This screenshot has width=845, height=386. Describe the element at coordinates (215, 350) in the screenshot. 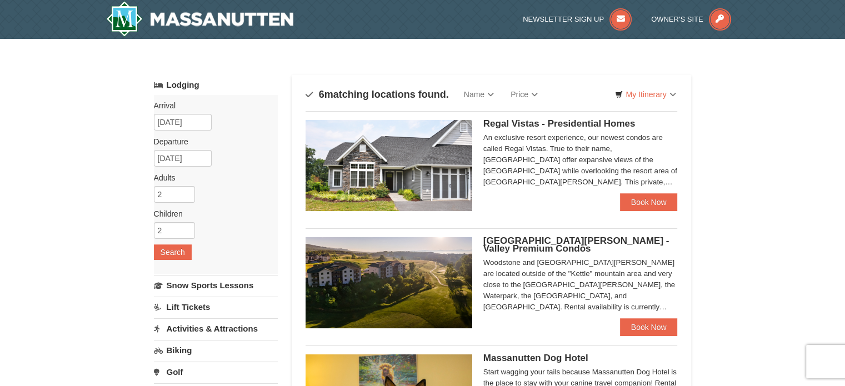

I see `a: Biking` at that location.